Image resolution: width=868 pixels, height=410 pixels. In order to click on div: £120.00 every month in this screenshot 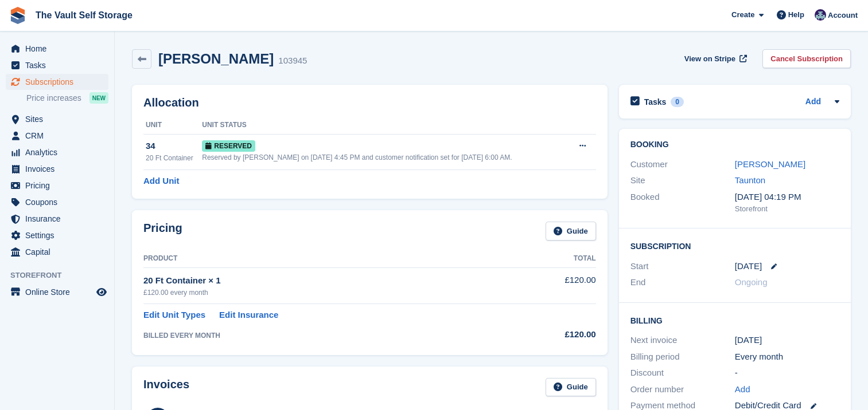, I will do `click(327, 293)`.